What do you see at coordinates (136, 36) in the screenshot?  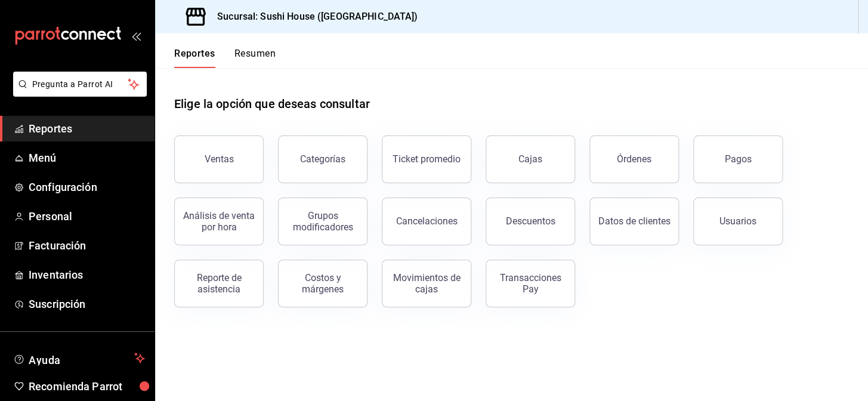 I see `button: open_drawer_menu` at bounding box center [136, 36].